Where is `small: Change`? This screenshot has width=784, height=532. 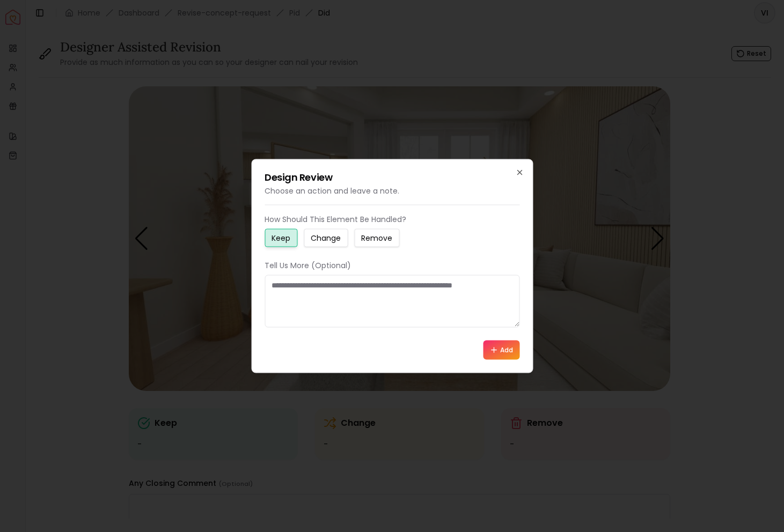 small: Change is located at coordinates (326, 238).